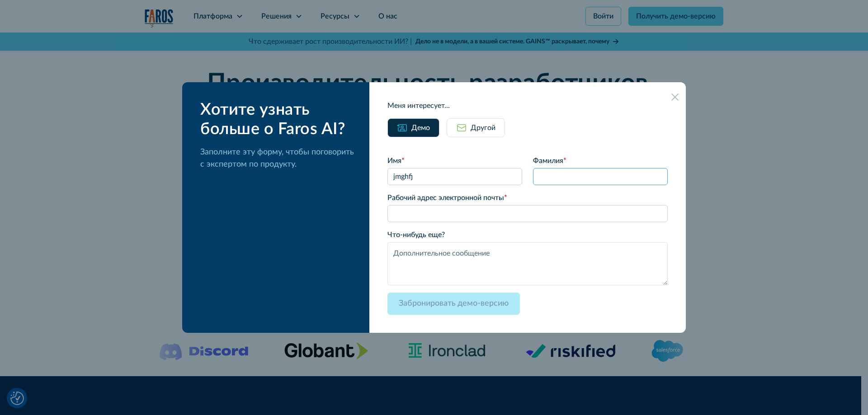 This screenshot has height=415, width=868. I want to click on font: Демо, so click(421, 128).